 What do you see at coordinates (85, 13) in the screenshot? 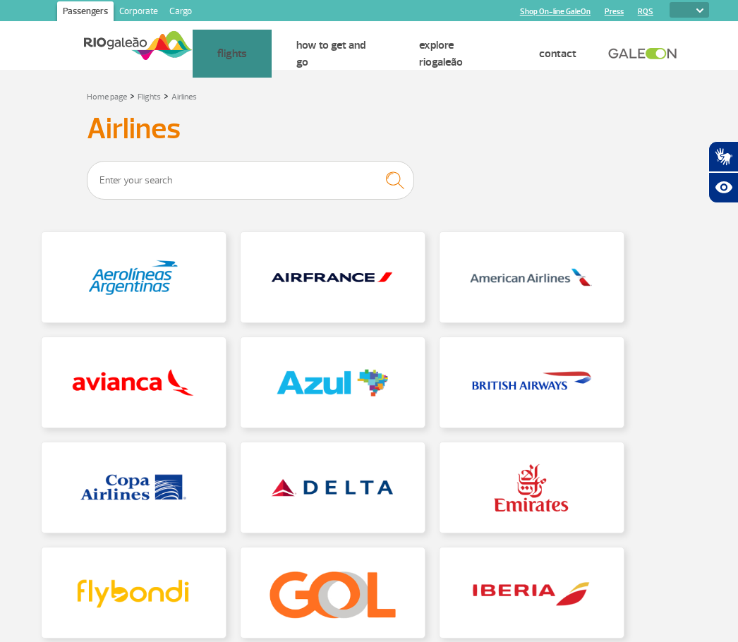
I see `a: Passengers` at bounding box center [85, 13].